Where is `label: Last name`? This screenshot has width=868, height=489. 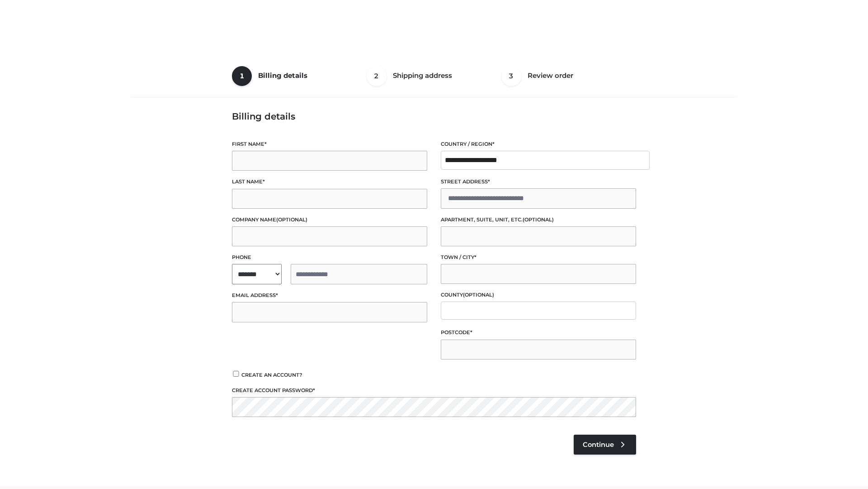
label: Last name is located at coordinates (329, 182).